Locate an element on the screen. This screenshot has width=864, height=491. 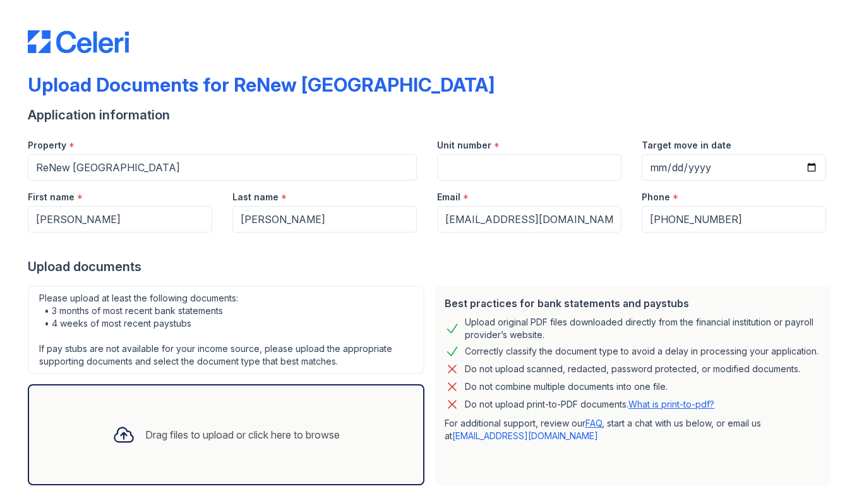
label: Email is located at coordinates (448, 197).